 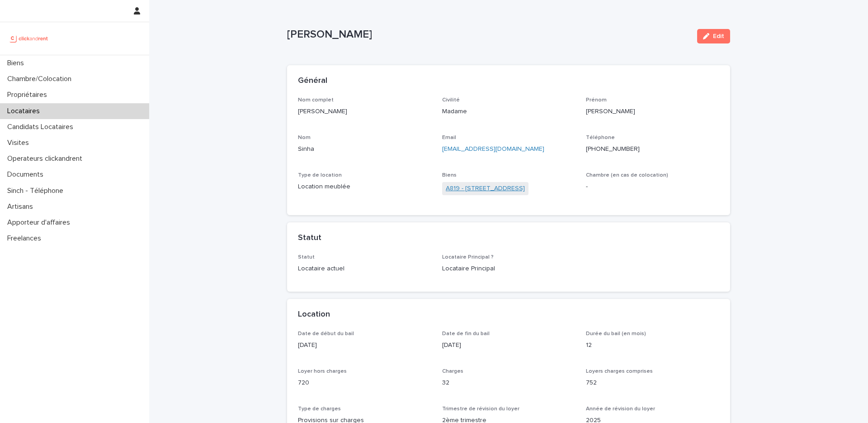 I want to click on p: Locataire Principal, so click(x=509, y=268).